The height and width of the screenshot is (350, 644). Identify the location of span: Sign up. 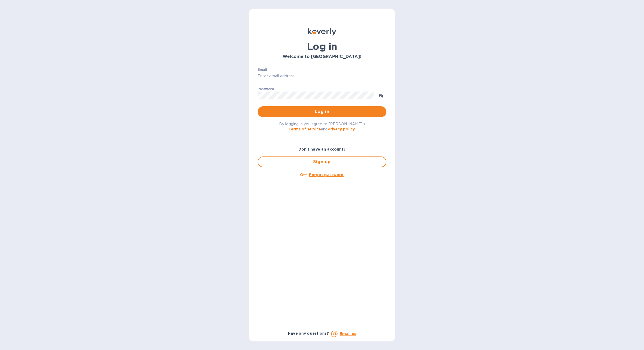
(322, 162).